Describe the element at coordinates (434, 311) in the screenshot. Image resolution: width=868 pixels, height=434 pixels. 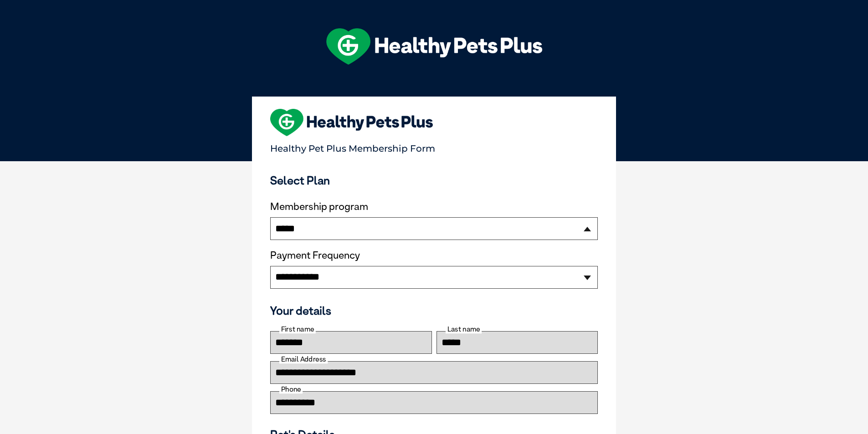
I see `h3: Your details` at that location.